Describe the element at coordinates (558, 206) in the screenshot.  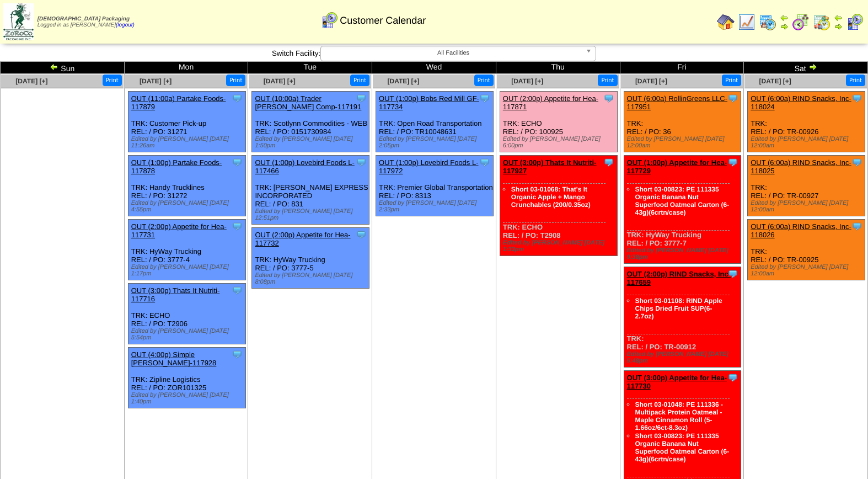
I see `div: TRK: ECHO REL: / PO: T2908` at that location.